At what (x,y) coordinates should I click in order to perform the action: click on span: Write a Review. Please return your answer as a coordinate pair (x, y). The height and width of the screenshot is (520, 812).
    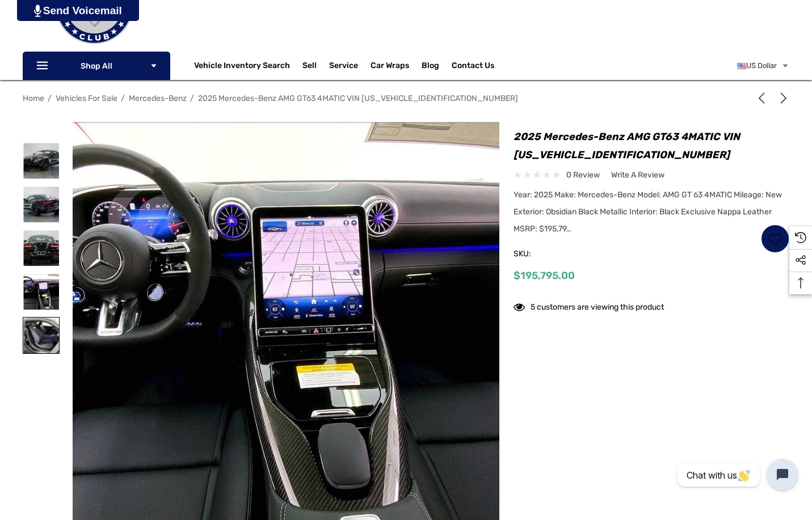
    Looking at the image, I should click on (638, 175).